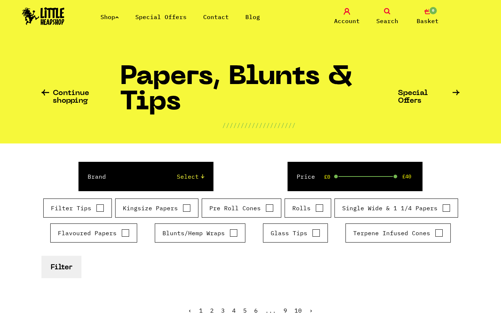 The width and height of the screenshot is (501, 324). I want to click on label: Price, so click(306, 176).